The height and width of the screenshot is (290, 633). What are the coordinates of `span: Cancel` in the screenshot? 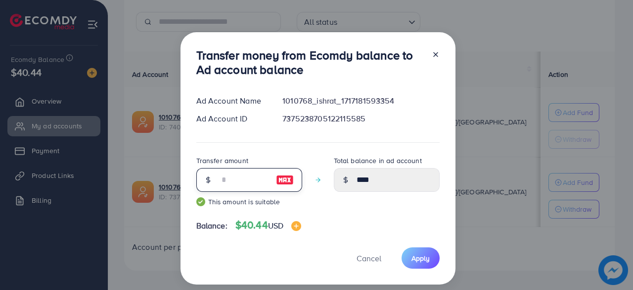 It's located at (369, 258).